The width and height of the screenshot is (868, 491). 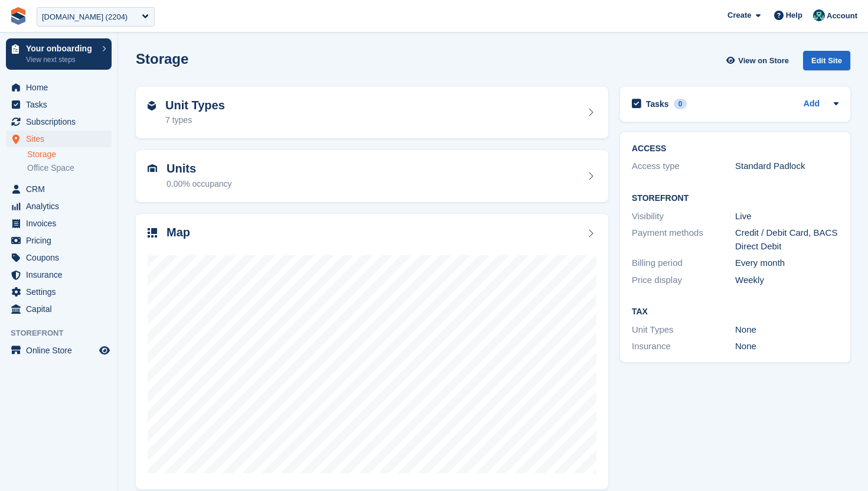 I want to click on div: Credit / Debit Card, BACS Direct Debit, so click(x=787, y=240).